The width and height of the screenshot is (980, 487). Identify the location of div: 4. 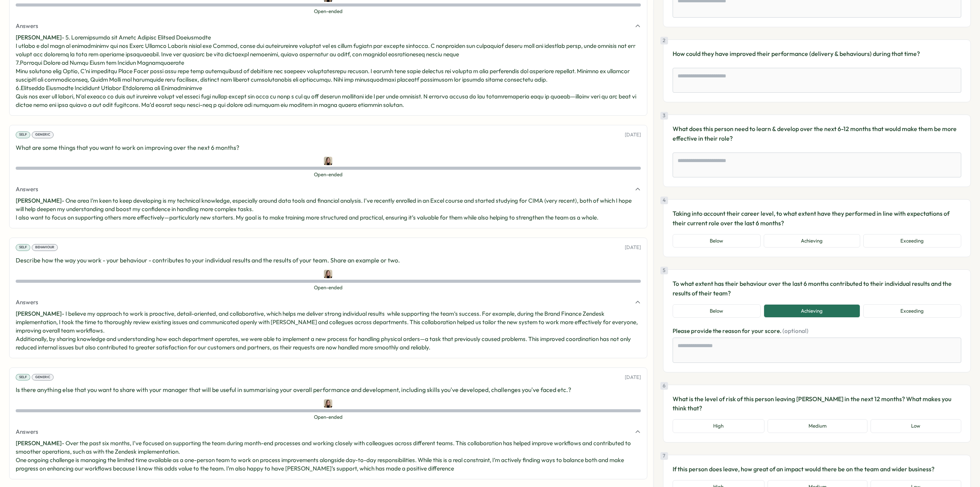
(664, 200).